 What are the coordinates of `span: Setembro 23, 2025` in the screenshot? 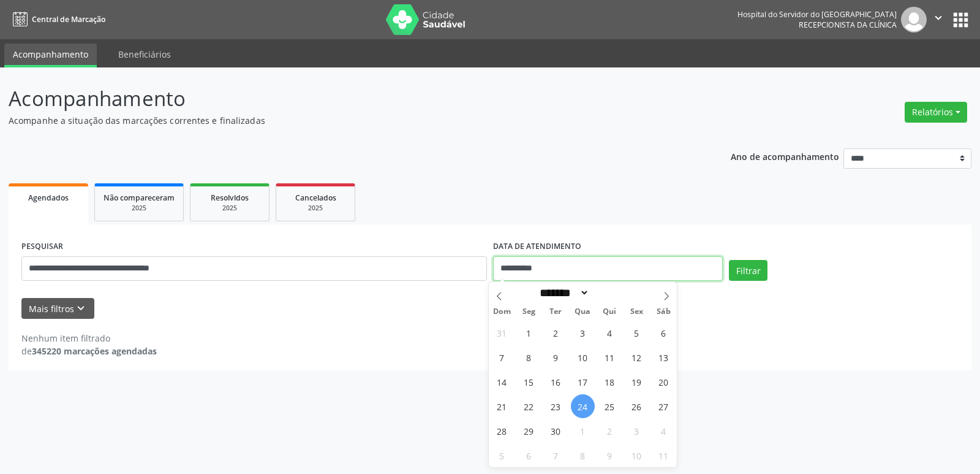 It's located at (556, 406).